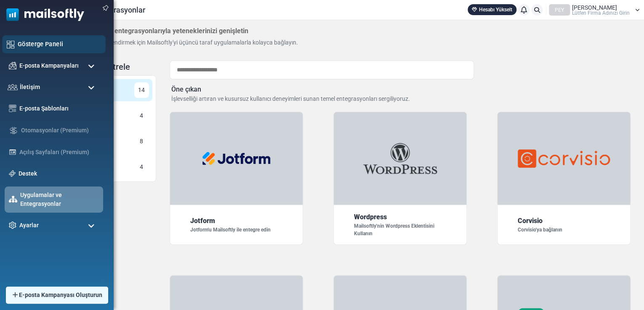 This screenshot has width=644, height=310. What do you see at coordinates (142, 141) in the screenshot?
I see `font: 8` at bounding box center [142, 141].